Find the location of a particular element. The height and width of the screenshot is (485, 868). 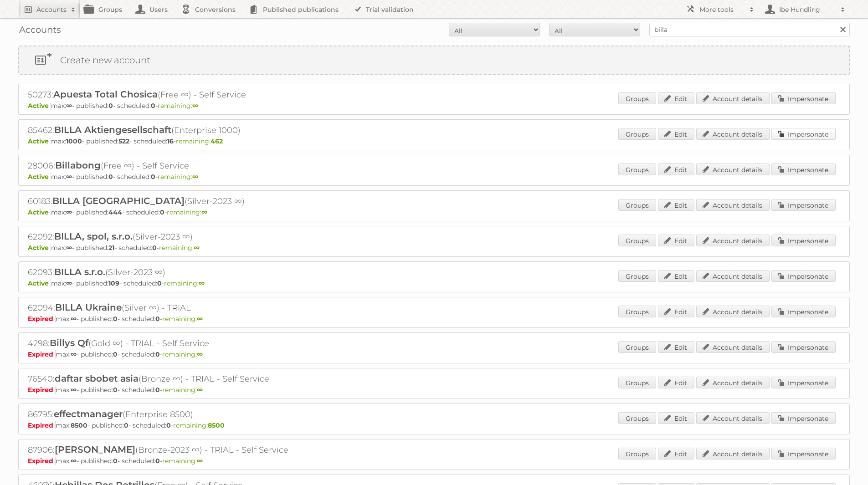

strong: 444 is located at coordinates (115, 212).